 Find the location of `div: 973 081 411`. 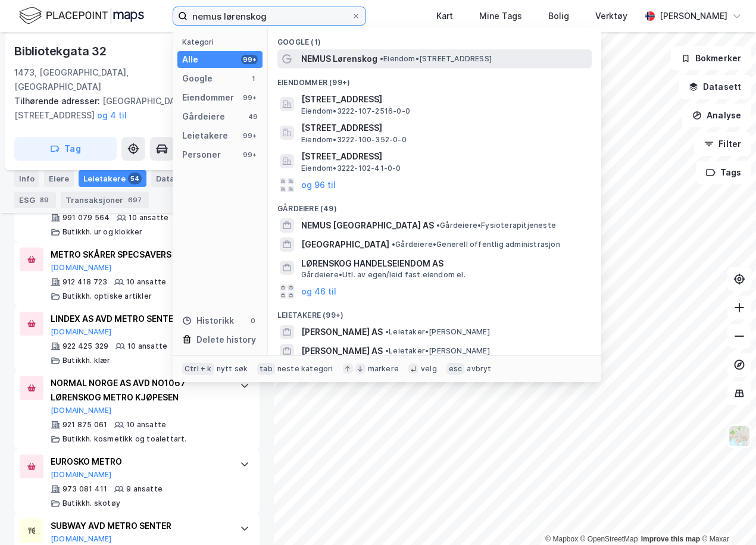

div: 973 081 411 is located at coordinates (85, 489).